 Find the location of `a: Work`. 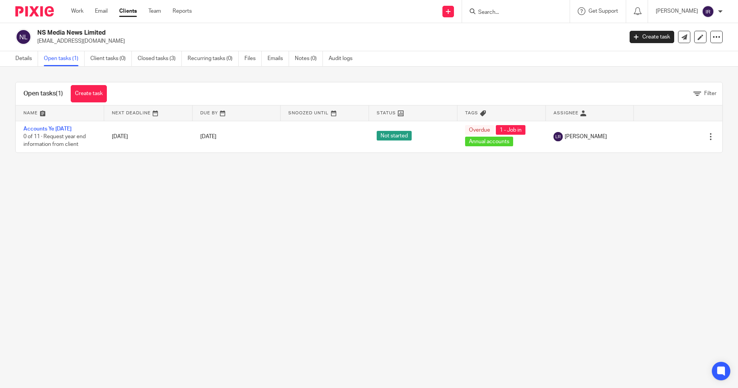

a: Work is located at coordinates (77, 11).